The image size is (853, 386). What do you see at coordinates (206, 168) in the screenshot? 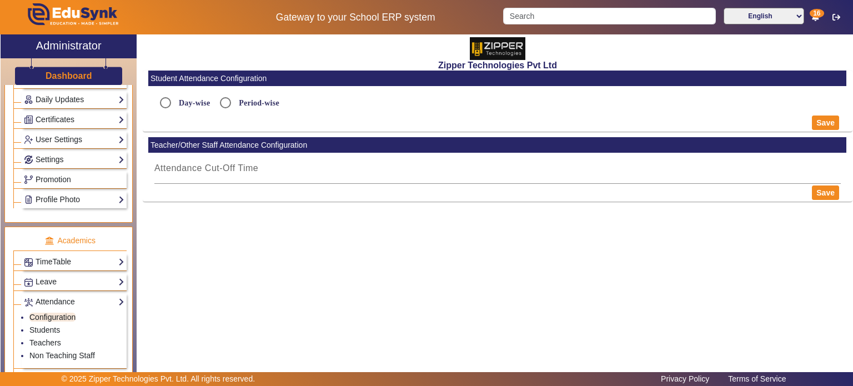
I see `mat-label: Attendance Cut-Off Time` at bounding box center [206, 168].